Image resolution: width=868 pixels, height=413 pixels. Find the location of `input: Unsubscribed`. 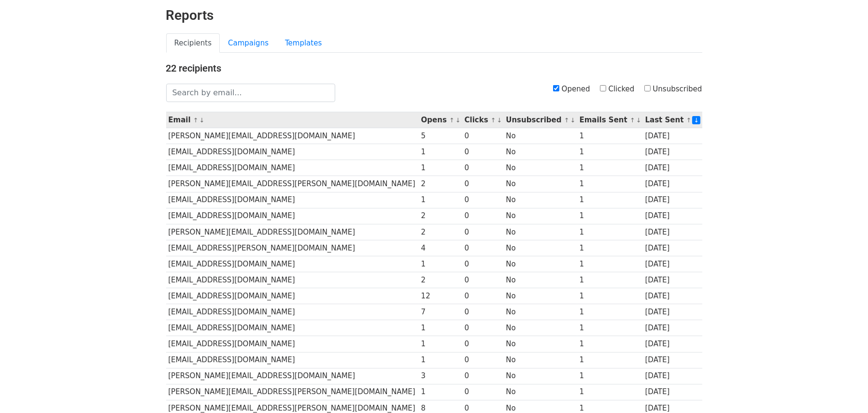

input: Unsubscribed is located at coordinates (647, 88).